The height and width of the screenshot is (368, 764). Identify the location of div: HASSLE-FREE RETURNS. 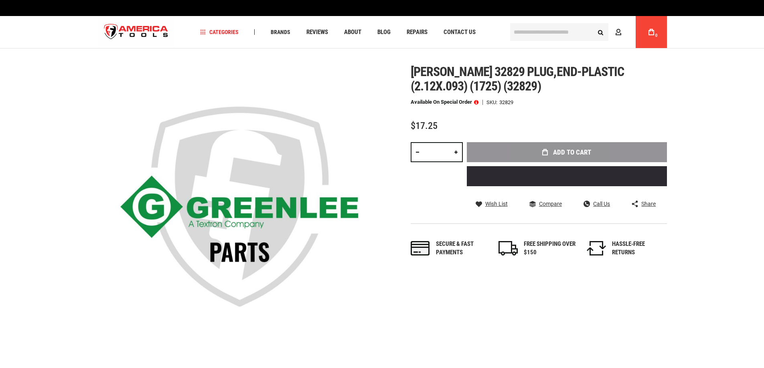
(638, 249).